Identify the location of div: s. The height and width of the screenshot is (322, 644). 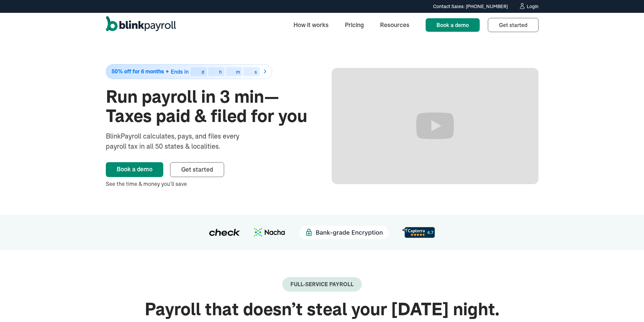
(256, 72).